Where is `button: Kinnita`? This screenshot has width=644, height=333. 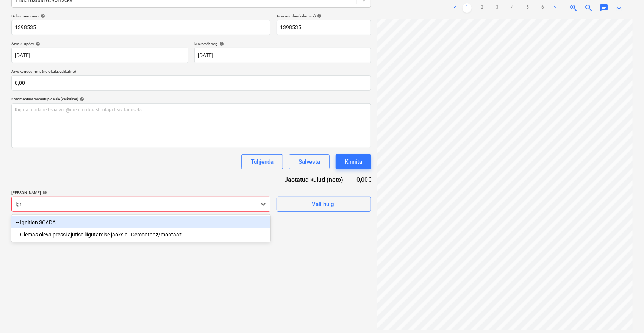
button: Kinnita is located at coordinates (354, 162).